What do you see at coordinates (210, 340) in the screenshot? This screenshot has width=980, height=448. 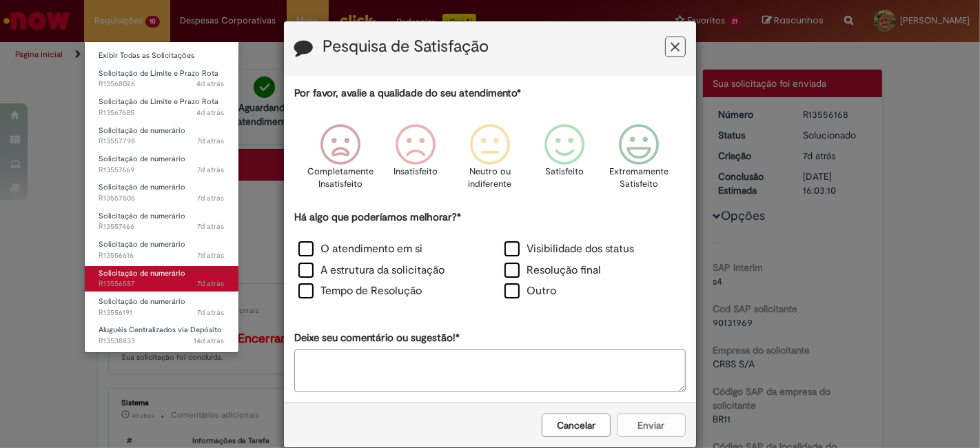 I see `span: 14d atrás` at bounding box center [210, 340].